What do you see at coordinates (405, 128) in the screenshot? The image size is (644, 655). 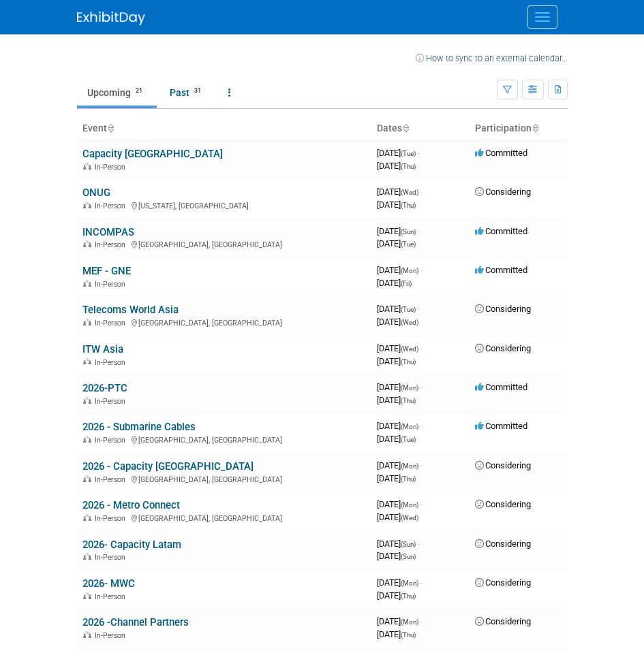 I see `a: Sort by Start Date` at bounding box center [405, 128].